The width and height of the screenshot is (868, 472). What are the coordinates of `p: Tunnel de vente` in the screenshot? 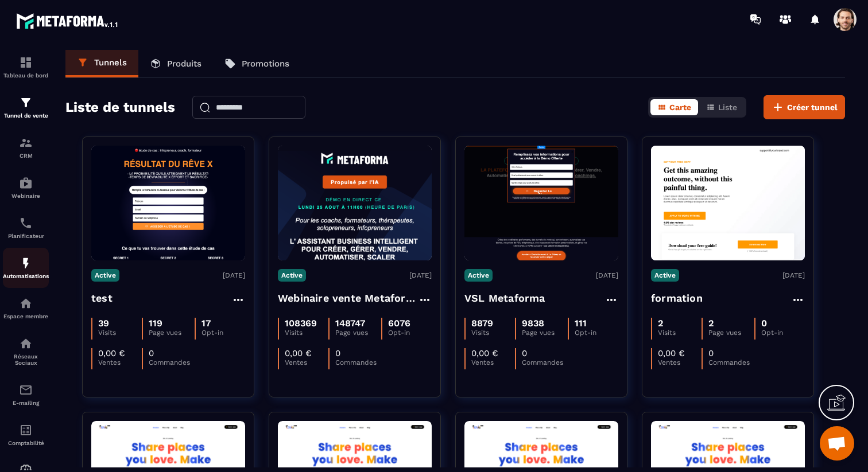 It's located at (26, 115).